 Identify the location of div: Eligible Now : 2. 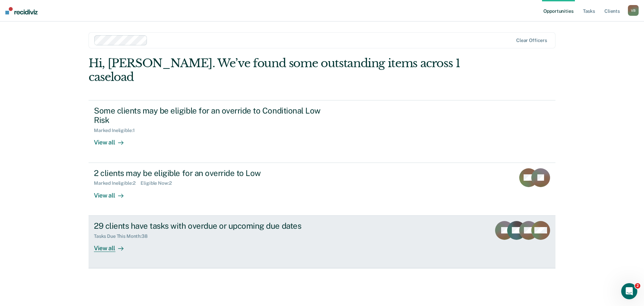
(159, 183).